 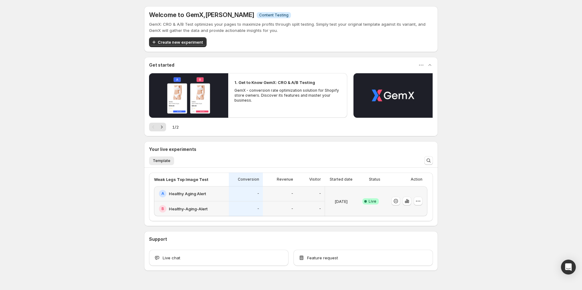 What do you see at coordinates (275, 82) in the screenshot?
I see `h2: 1. Get to Know GemX: CRO & A/B Testing` at bounding box center [275, 82].